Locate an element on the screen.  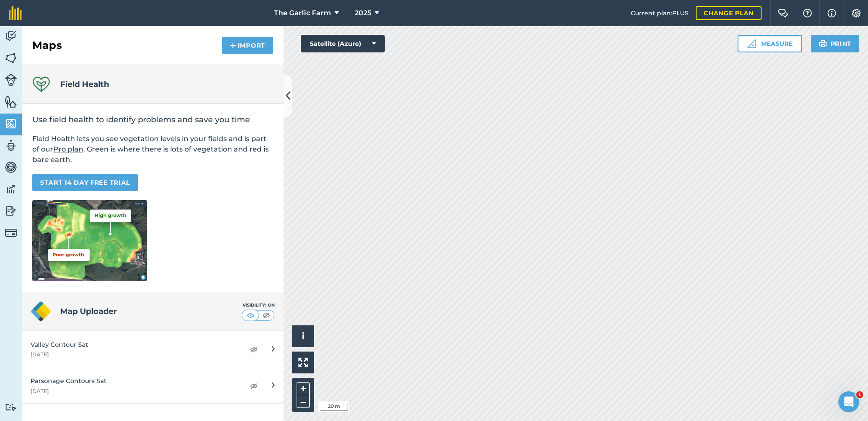
img: Ruler icon is located at coordinates (751, 44).